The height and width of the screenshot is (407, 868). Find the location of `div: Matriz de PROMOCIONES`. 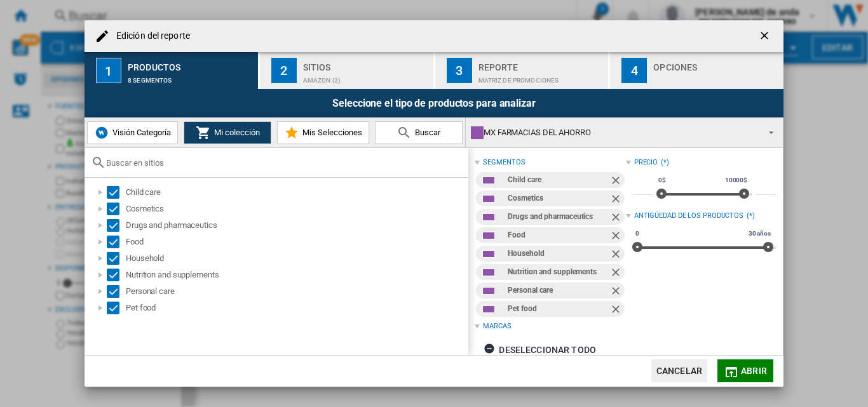

div: Matriz de PROMOCIONES is located at coordinates (541, 77).